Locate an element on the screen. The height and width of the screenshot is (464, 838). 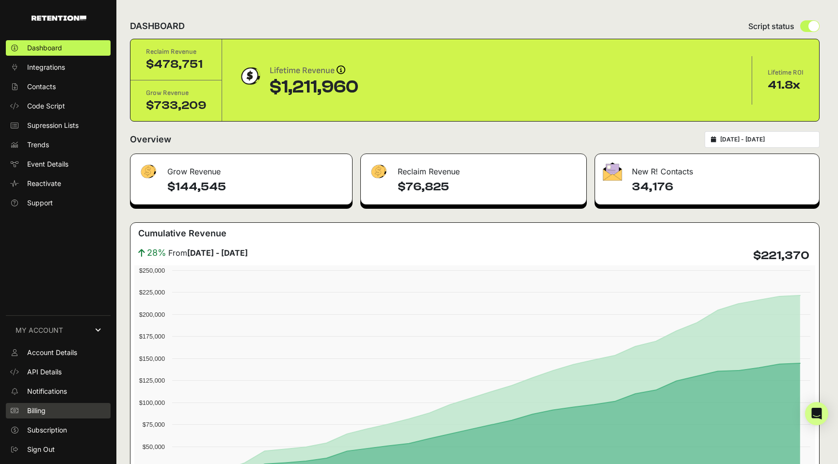
h4: $221,370 is located at coordinates (781, 256).